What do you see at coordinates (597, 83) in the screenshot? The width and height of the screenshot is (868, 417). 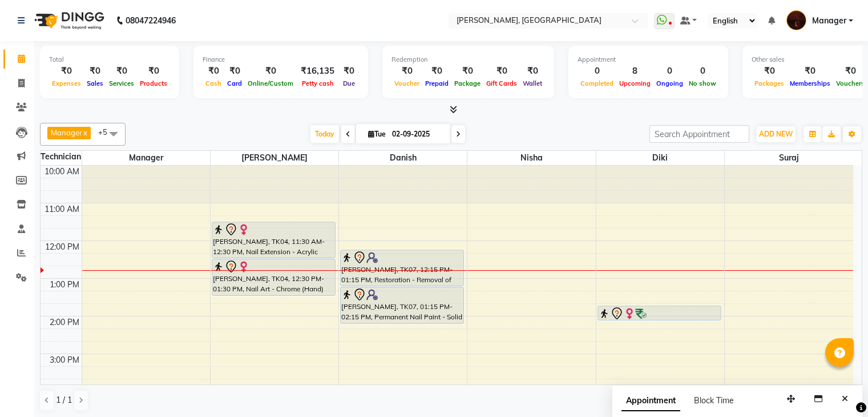 I see `span: Completed` at bounding box center [597, 83].